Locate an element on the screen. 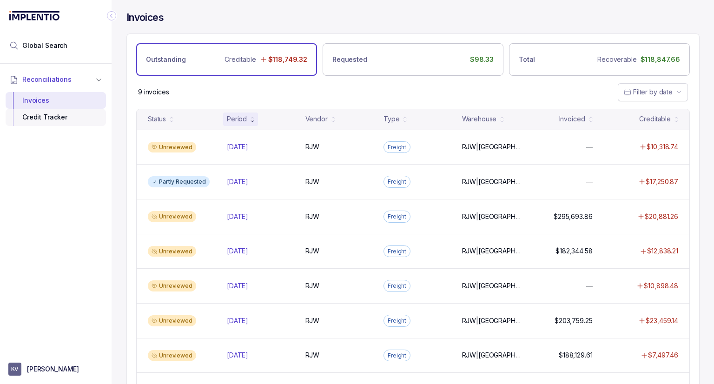 The image size is (714, 384). p: $182,344.58 is located at coordinates (574, 251).